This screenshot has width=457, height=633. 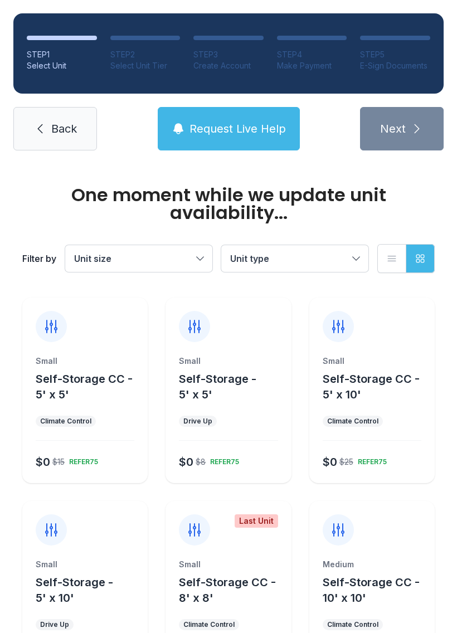 I want to click on button: Self-Storage CC - 10' x 10', so click(x=376, y=590).